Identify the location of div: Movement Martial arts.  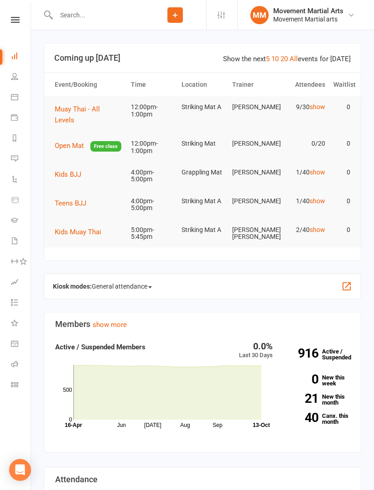
(309, 19).